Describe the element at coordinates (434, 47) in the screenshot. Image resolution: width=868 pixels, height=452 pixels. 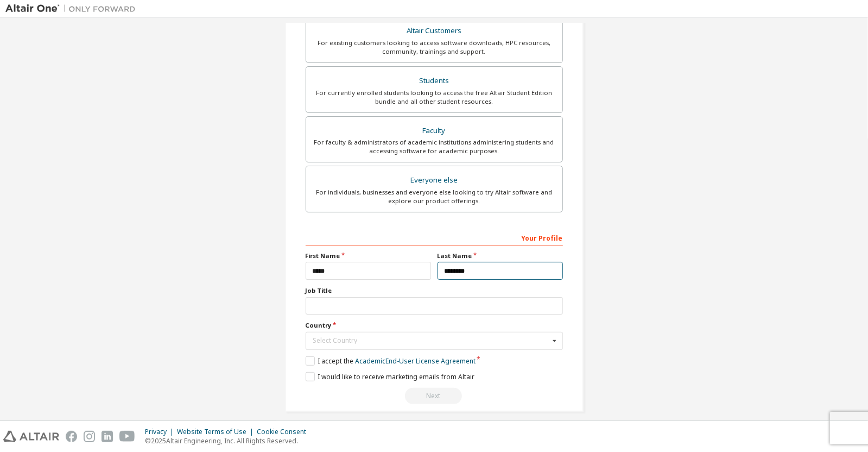
I see `div: For existing customers looking to access software downloads, HPC resources, community, trainings ...` at that location.